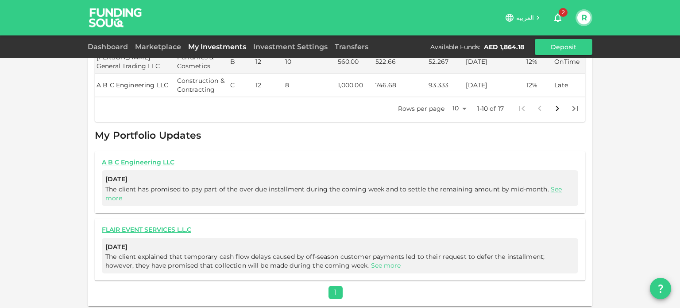 The height and width of the screenshot is (308, 680). I want to click on td: 10, so click(309, 62).